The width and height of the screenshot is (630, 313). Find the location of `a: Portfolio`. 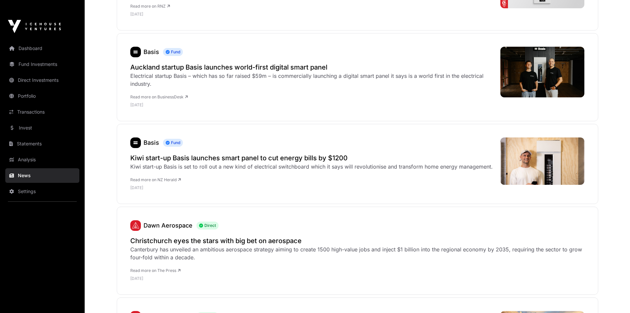

a: Portfolio is located at coordinates (42, 96).